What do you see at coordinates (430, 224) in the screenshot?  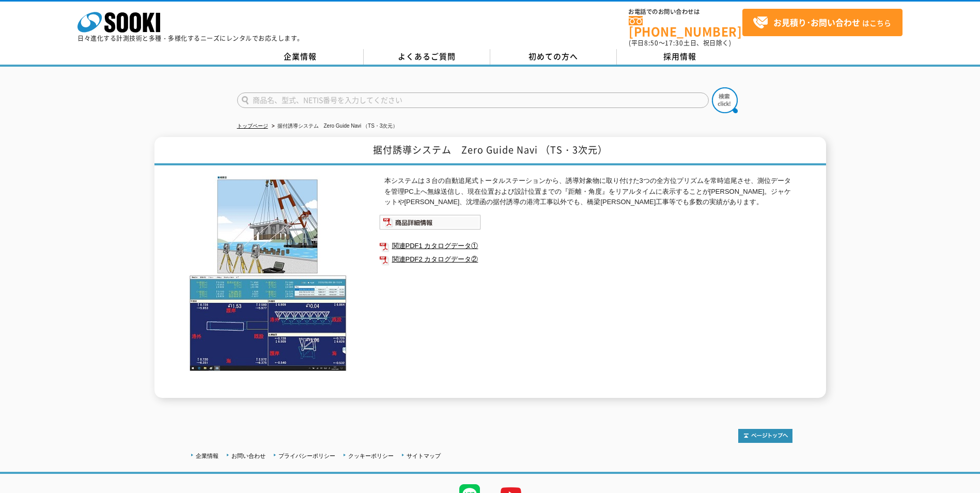 I see `a: 商品詳細情報システム` at bounding box center [430, 224].